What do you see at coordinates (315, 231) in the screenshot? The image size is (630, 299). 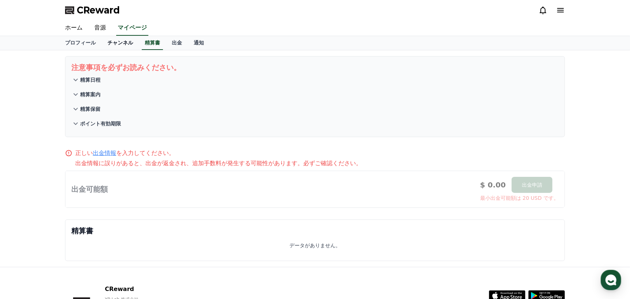 I see `p: 精算書` at bounding box center [315, 231].